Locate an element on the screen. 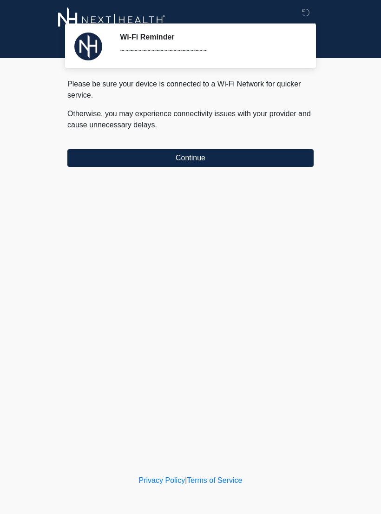 The width and height of the screenshot is (381, 514). button: Continue is located at coordinates (190, 158).